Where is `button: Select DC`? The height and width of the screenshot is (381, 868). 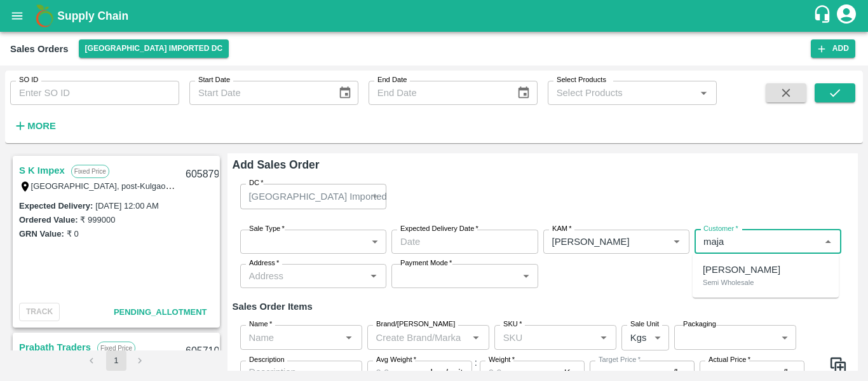
button: Select DC is located at coordinates (154, 48).